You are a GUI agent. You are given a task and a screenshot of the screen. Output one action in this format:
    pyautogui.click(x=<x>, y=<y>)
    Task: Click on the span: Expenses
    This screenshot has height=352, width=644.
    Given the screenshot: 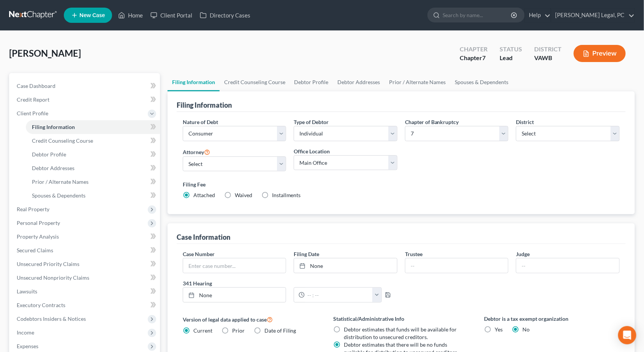 What is the action you would take?
    pyautogui.click(x=27, y=346)
    